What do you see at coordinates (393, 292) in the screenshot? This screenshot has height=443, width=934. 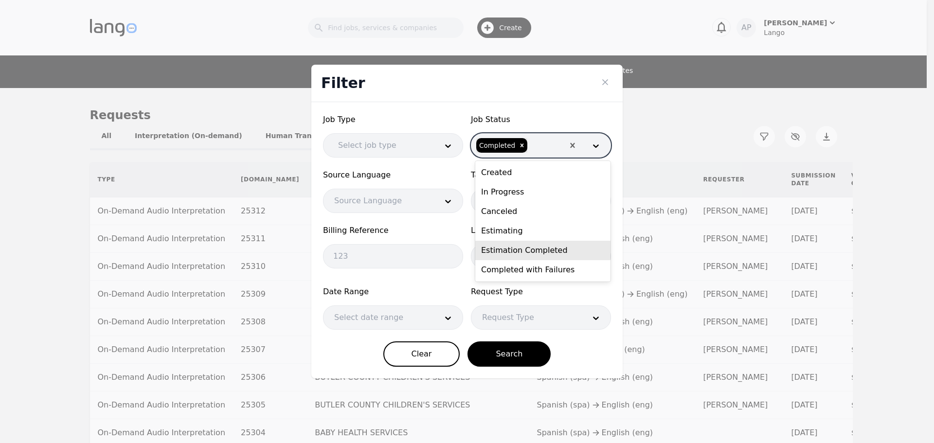 I see `span: Date Range` at bounding box center [393, 292].